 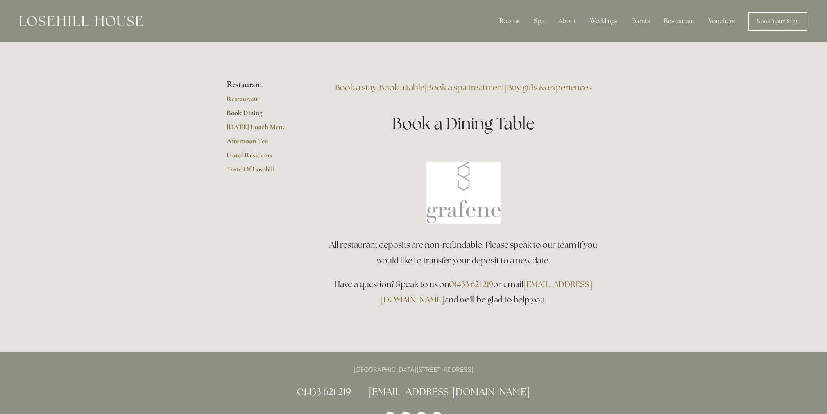 I want to click on a: Hotel Residents, so click(x=264, y=158).